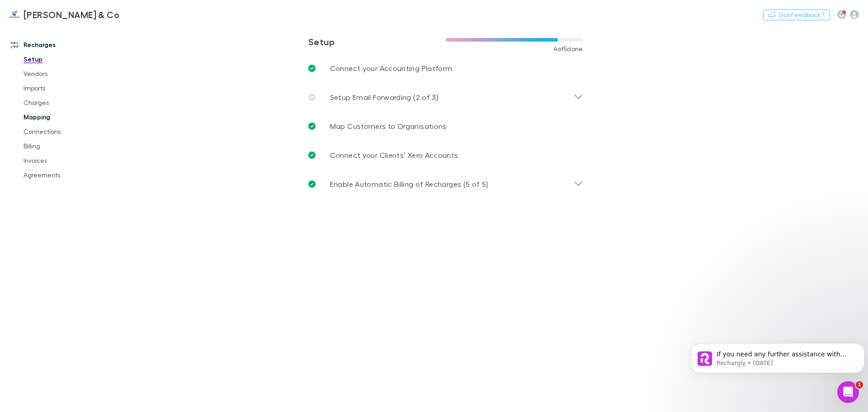 The image size is (868, 412). What do you see at coordinates (446, 126) in the screenshot?
I see `a: Map Customers to Organisations` at bounding box center [446, 126].